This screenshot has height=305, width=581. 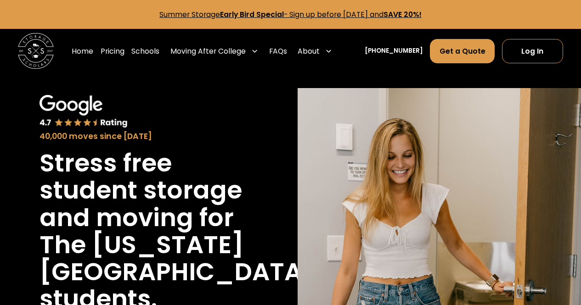 What do you see at coordinates (462, 51) in the screenshot?
I see `a: Get a Quote` at bounding box center [462, 51].